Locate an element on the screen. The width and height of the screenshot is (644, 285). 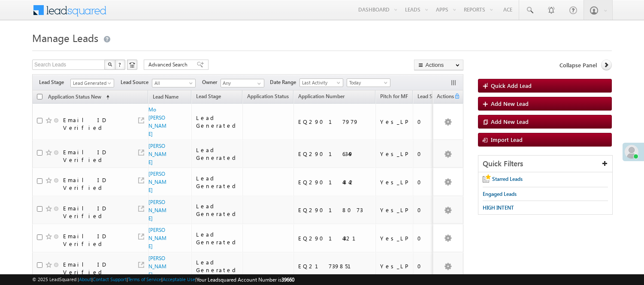
span: Actions is located at coordinates (444, 97).